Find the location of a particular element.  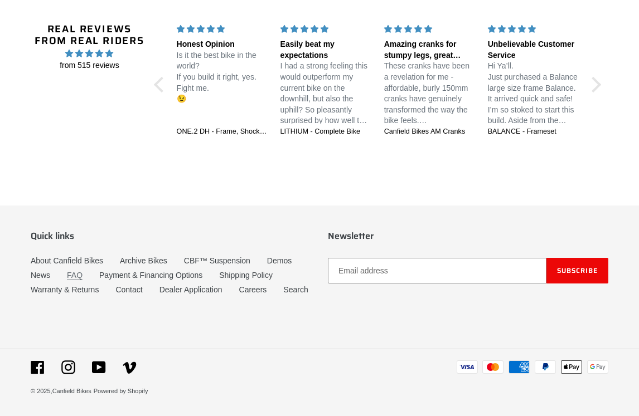

small: © 2025, is located at coordinates (61, 391).